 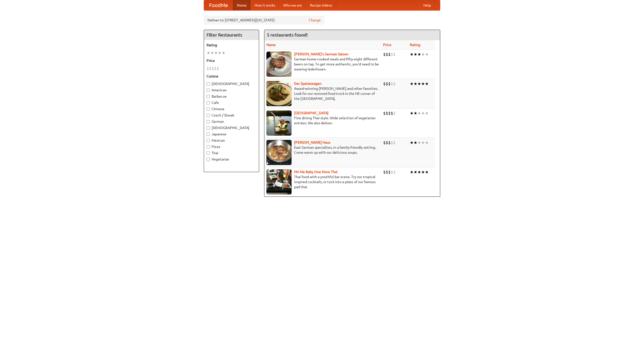 I want to click on a: How it works, so click(x=265, y=5).